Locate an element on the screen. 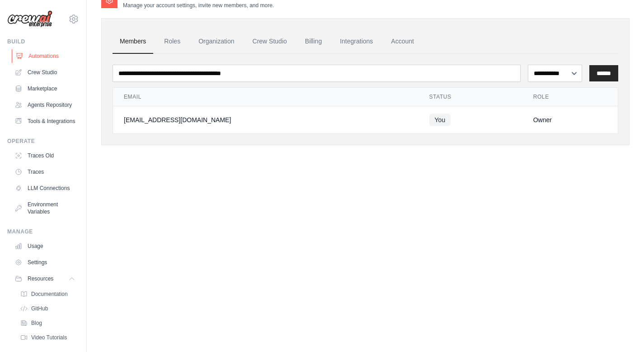 This screenshot has height=352, width=644. a: Blog is located at coordinates (47, 323).